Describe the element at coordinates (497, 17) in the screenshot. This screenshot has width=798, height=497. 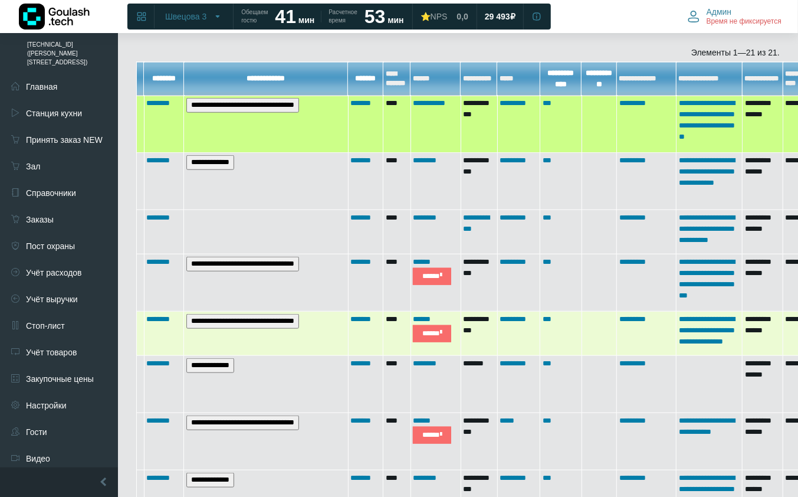
I see `span: 29 493` at that location.